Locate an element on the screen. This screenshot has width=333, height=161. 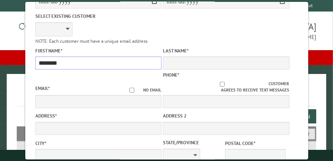
label: City is located at coordinates (98, 143).